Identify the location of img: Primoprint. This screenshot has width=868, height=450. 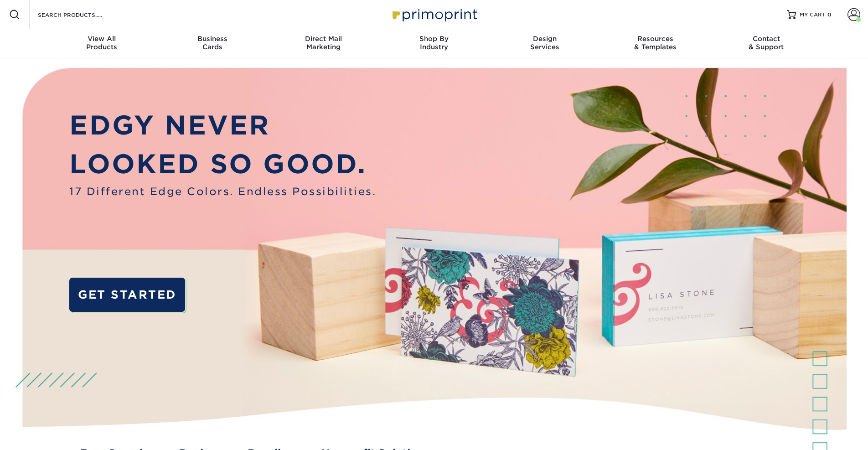
(434, 14).